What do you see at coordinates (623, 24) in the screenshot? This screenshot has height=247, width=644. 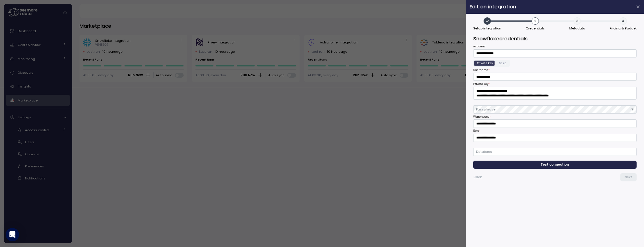 I see `button: 4Pricing & Budget` at bounding box center [623, 24].